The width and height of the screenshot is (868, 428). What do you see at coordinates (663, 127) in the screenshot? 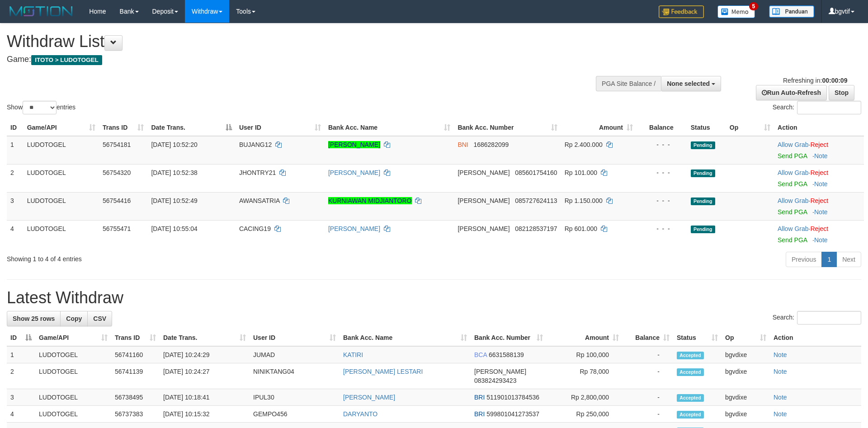
I see `th: Balance` at bounding box center [663, 127].